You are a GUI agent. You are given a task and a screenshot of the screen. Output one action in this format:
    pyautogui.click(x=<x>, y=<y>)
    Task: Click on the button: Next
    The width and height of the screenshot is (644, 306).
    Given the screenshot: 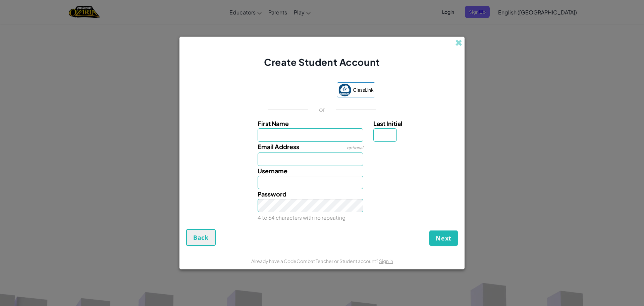 What is the action you would take?
    pyautogui.click(x=444, y=238)
    